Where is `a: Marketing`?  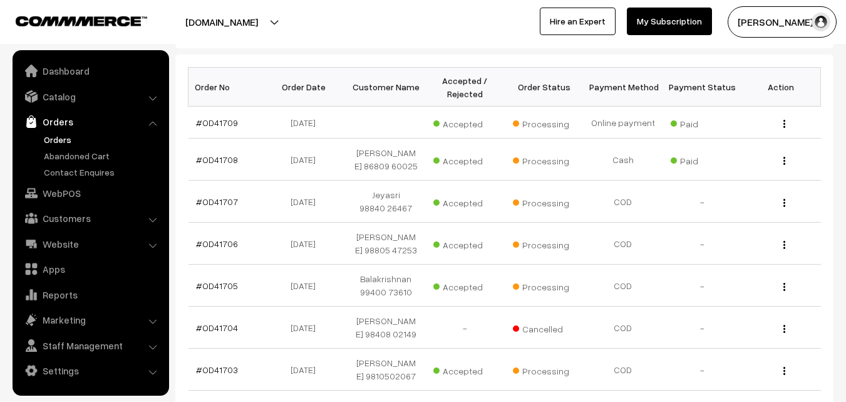 a: Marketing is located at coordinates (90, 319).